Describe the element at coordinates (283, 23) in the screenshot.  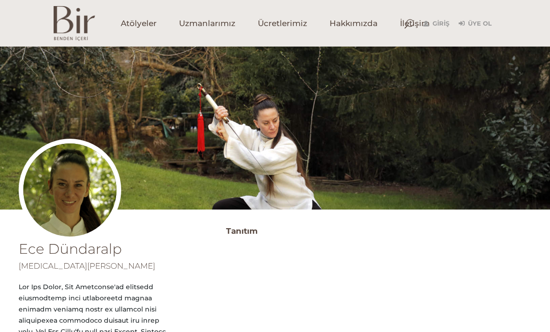
I see `span: Ücretlerimiz` at that location.